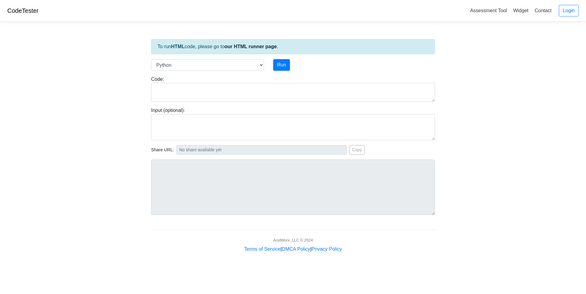 The height and width of the screenshot is (294, 586). Describe the element at coordinates (296, 249) in the screenshot. I see `a: DMCA Policy` at that location.